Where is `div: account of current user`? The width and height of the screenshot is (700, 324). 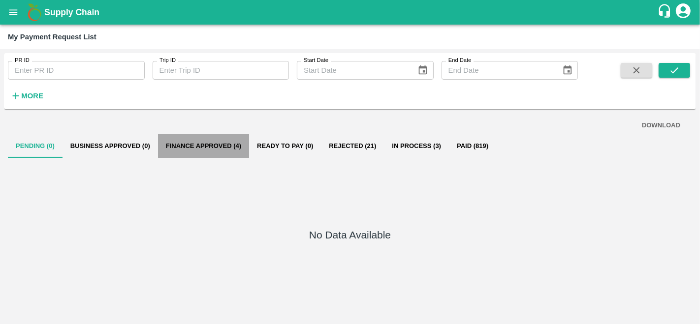 div: account of current user is located at coordinates (683, 12).